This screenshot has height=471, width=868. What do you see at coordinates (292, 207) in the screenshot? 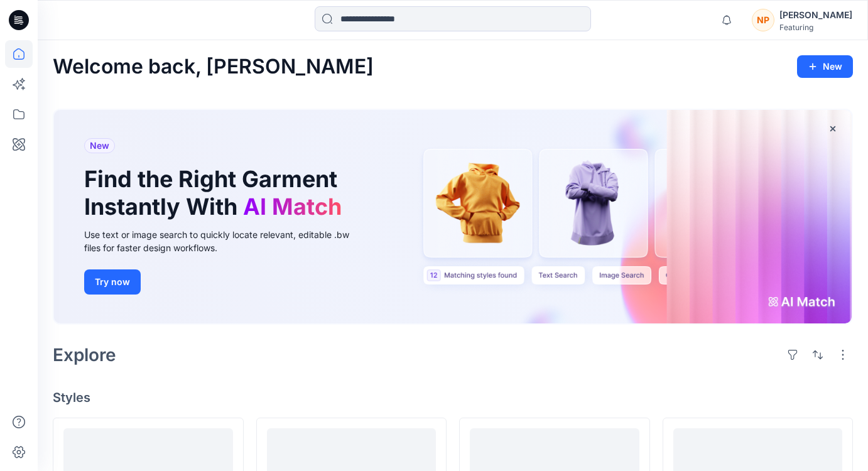
I see `span: AI Match` at bounding box center [292, 207].